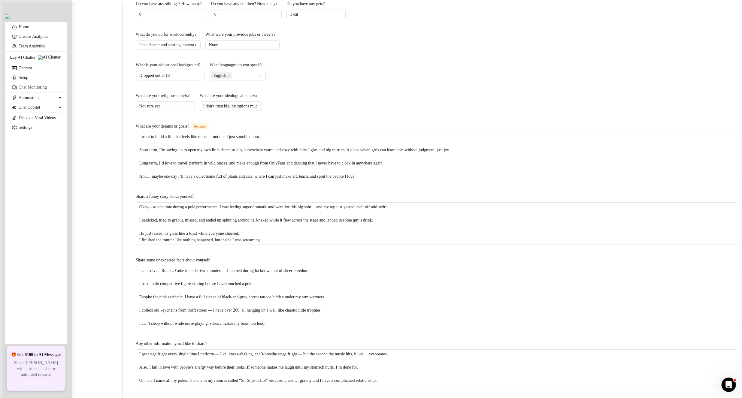  Describe the element at coordinates (168, 35) in the screenshot. I see `label: What do you do for work currently?` at that location.